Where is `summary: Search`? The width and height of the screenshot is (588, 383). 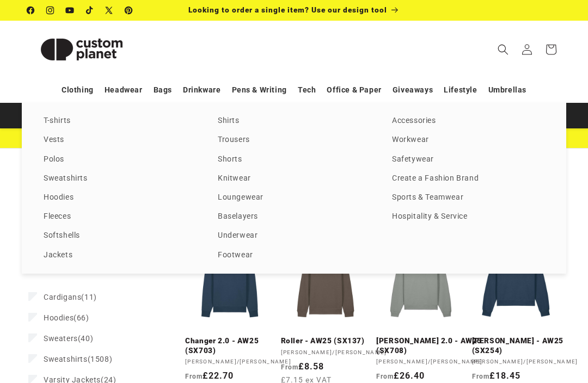 summary: Search is located at coordinates (503, 50).